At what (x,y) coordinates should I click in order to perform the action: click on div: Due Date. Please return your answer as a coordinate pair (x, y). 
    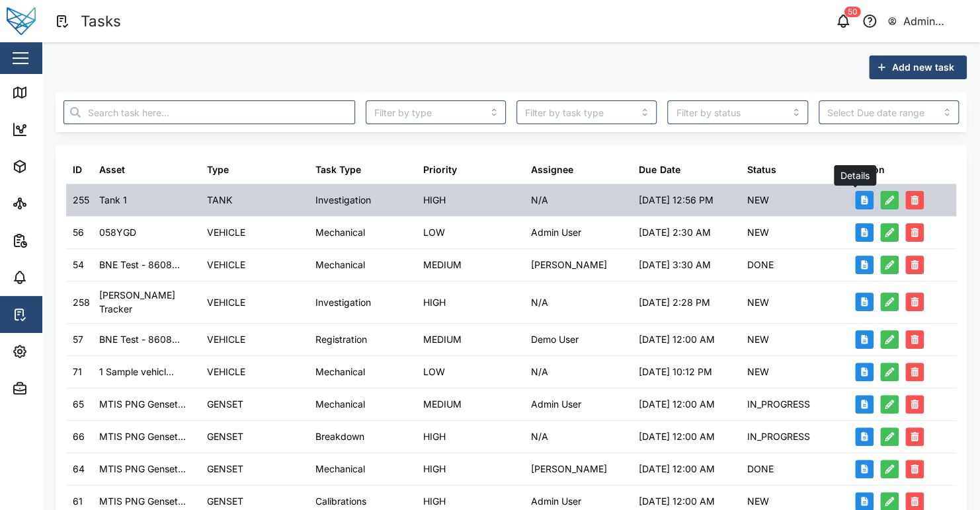
    Looking at the image, I should click on (659, 169).